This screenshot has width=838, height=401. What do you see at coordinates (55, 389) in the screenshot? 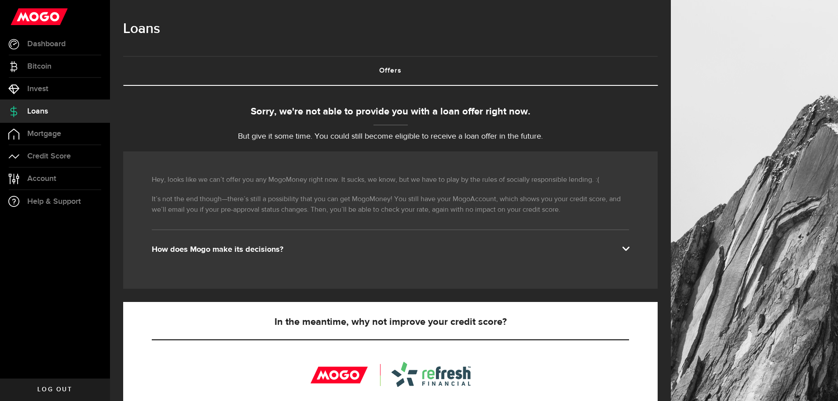
I see `span: Log out` at bounding box center [55, 389].